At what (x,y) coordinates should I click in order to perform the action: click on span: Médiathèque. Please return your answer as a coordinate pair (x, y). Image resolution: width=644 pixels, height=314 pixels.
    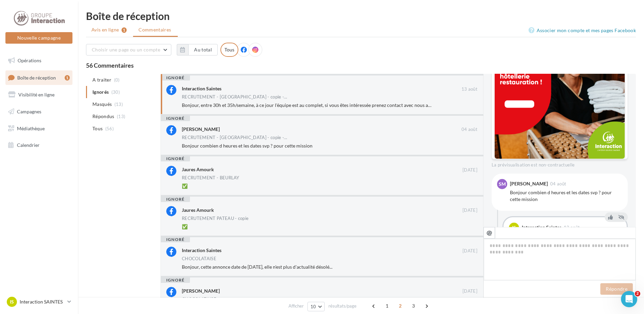
    Looking at the image, I should click on (31, 128).